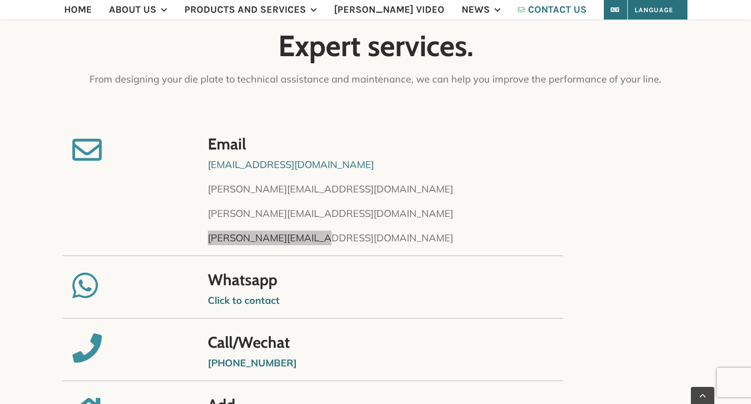 The width and height of the screenshot is (751, 404). Describe the element at coordinates (375, 79) in the screenshot. I see `p: From designing your die plate to technical assistance and maintenance, we can help you improve th...` at that location.